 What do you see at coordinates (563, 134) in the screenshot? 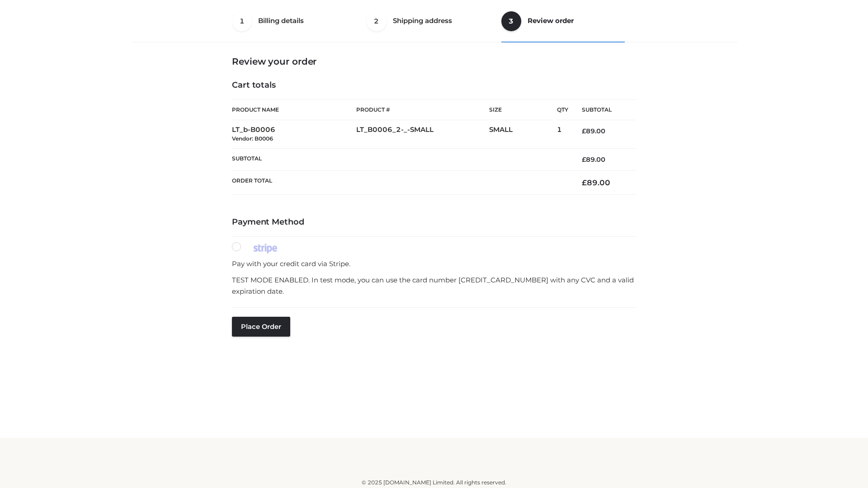
I see `td: 1` at bounding box center [563, 134].